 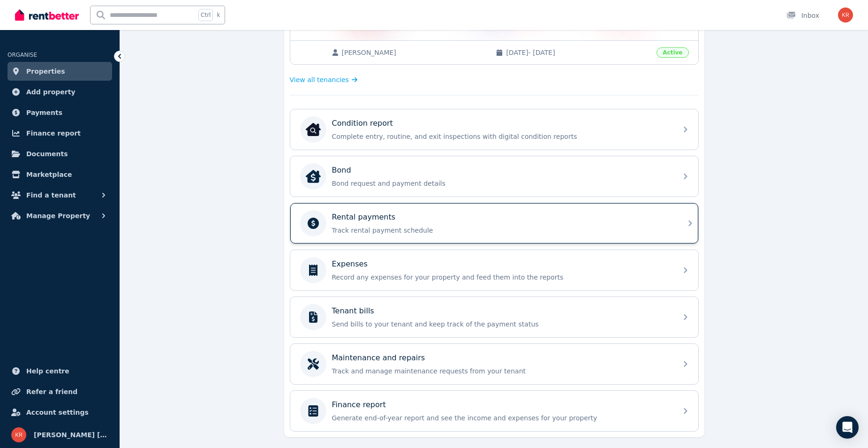 I want to click on div: Inbox, so click(x=802, y=16).